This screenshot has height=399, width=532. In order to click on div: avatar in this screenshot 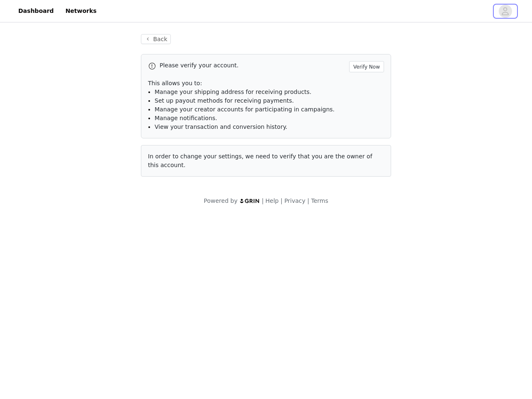, I will do `click(505, 11)`.